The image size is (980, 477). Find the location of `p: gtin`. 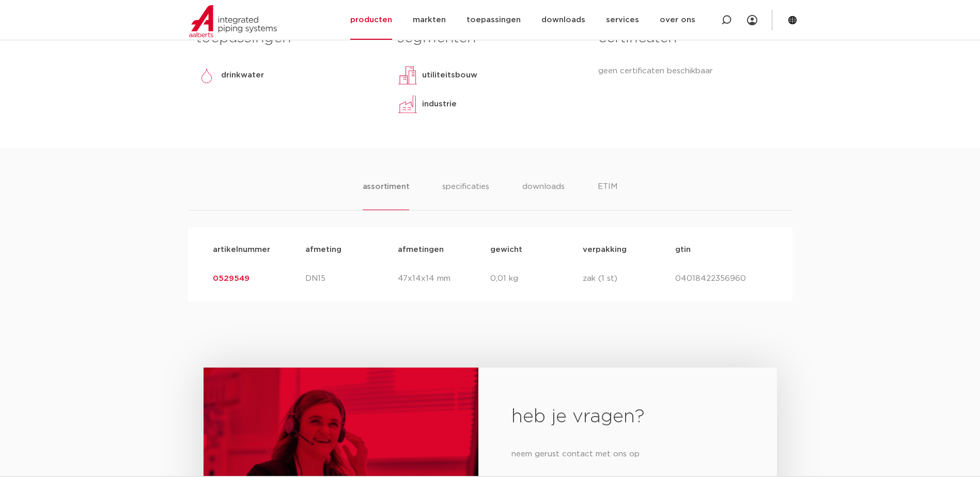

p: gtin is located at coordinates (721, 250).